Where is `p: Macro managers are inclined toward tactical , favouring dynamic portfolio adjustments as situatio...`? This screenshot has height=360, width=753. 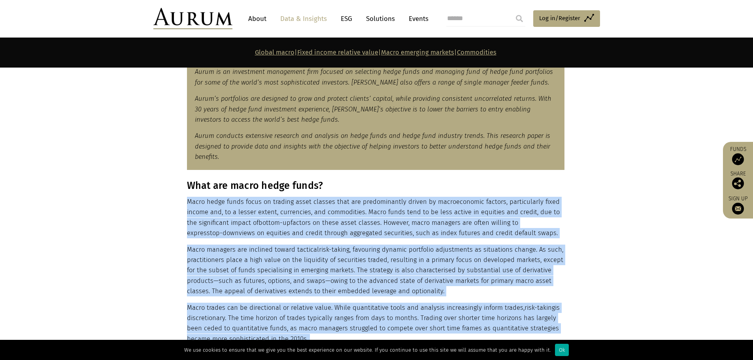
p: Macro managers are inclined toward tactical , favouring dynamic portfolio adjustments as situatio... is located at coordinates (375, 271).